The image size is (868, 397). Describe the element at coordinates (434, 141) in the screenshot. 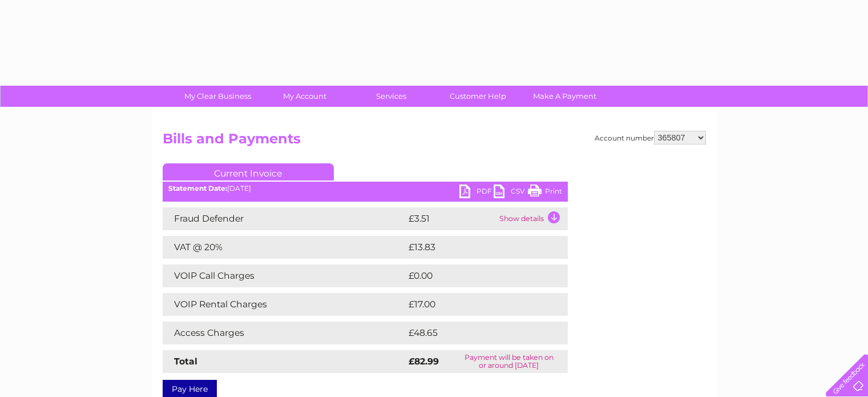

I see `h2: Bills and Payments` at that location.